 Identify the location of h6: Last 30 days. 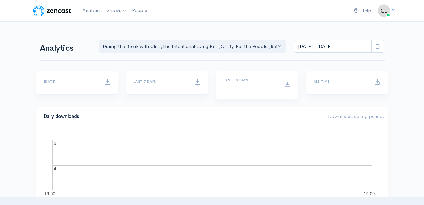
(250, 80).